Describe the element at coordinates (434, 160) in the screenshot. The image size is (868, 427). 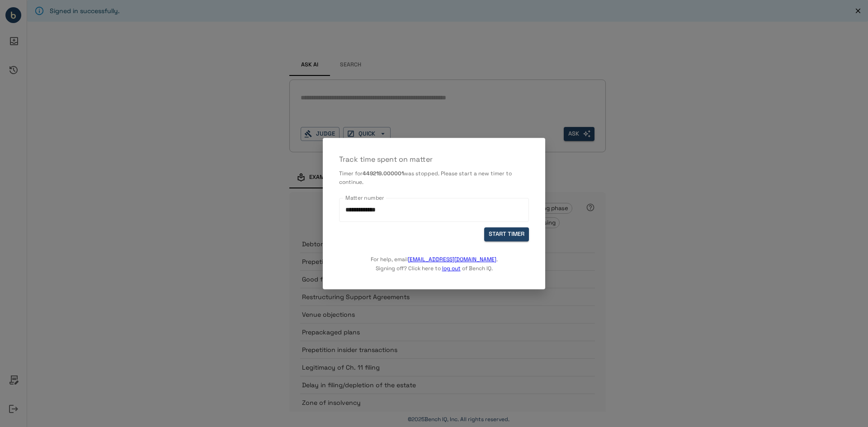
I see `p: Track time spent on matter` at that location.